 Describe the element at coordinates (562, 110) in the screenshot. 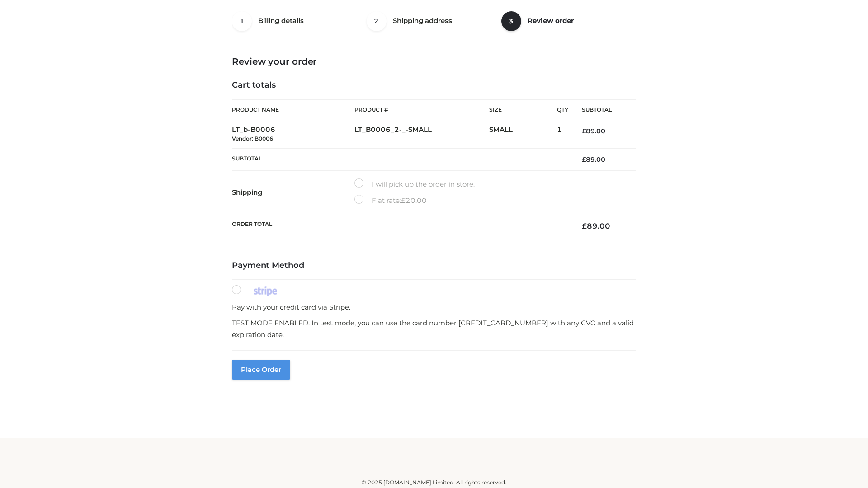

I see `th: Qty` at that location.